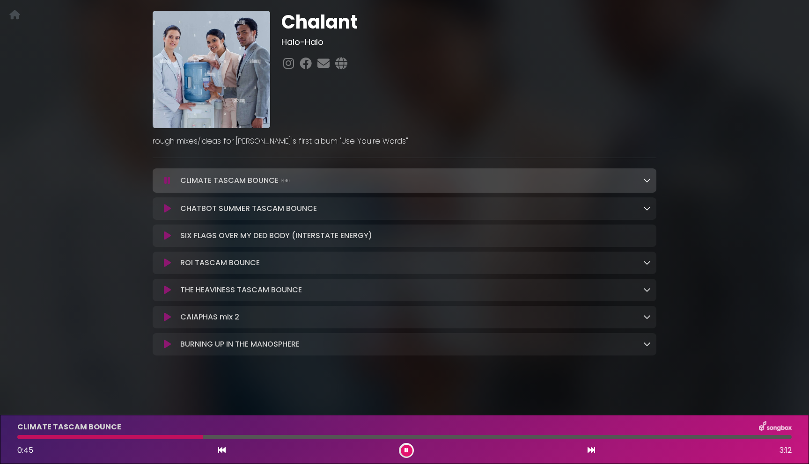  Describe the element at coordinates (276, 236) in the screenshot. I see `p: SIX FLAGS OVER MY DED BODY (INTERSTATE ENERGY)` at that location.